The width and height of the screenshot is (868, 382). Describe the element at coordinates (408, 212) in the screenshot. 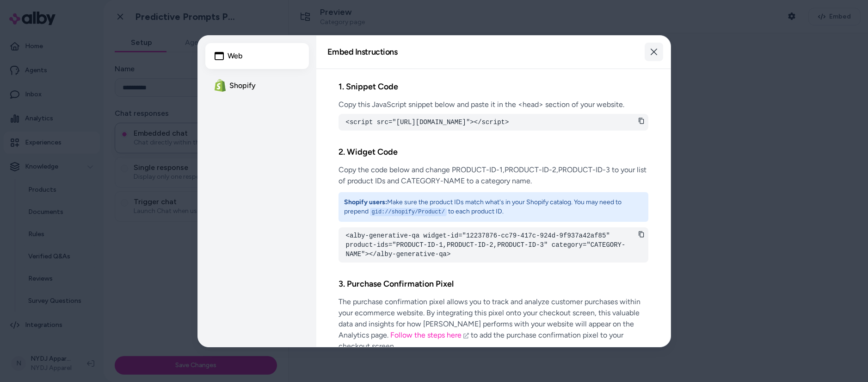

I see `code: gid://shopify/Product/` at that location.